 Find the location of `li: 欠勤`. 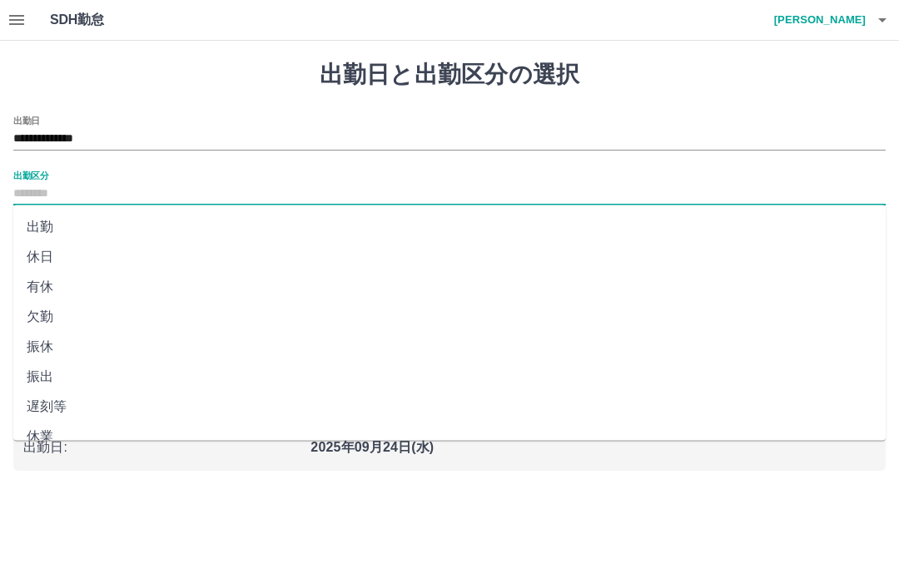

li: 欠勤 is located at coordinates (450, 317).